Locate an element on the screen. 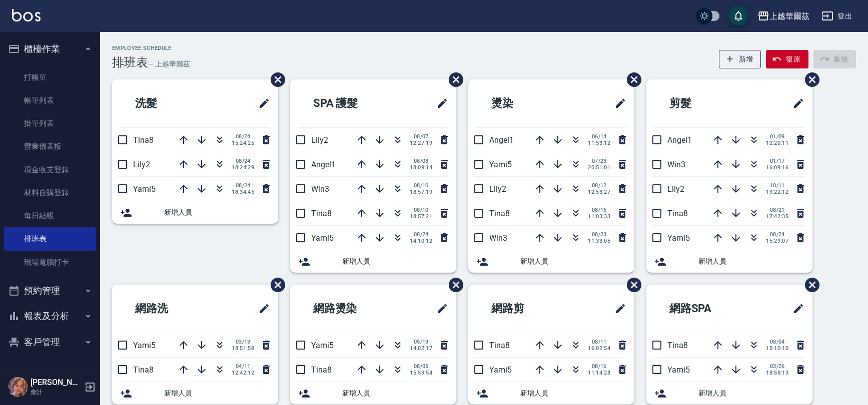 Image resolution: width=868 pixels, height=405 pixels. h2: 洗髮 is located at coordinates (166, 103).